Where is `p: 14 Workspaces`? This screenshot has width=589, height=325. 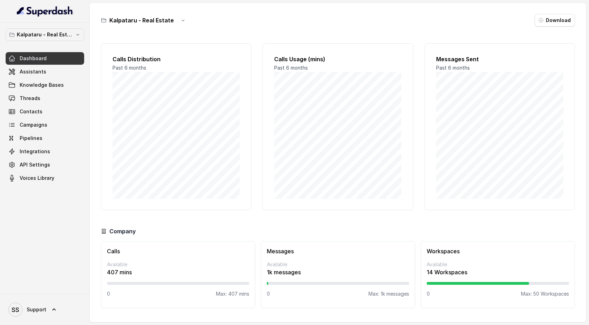
p: 14 Workspaces is located at coordinates (497, 273).